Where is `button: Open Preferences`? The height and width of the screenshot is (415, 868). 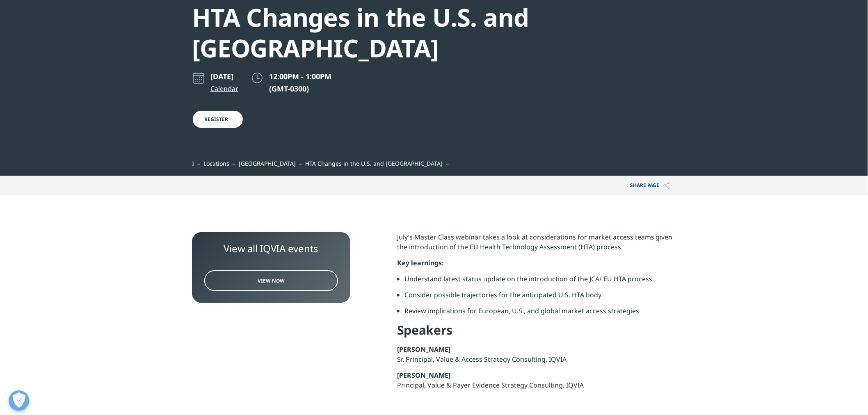
button: Open Preferences is located at coordinates (18, 400).